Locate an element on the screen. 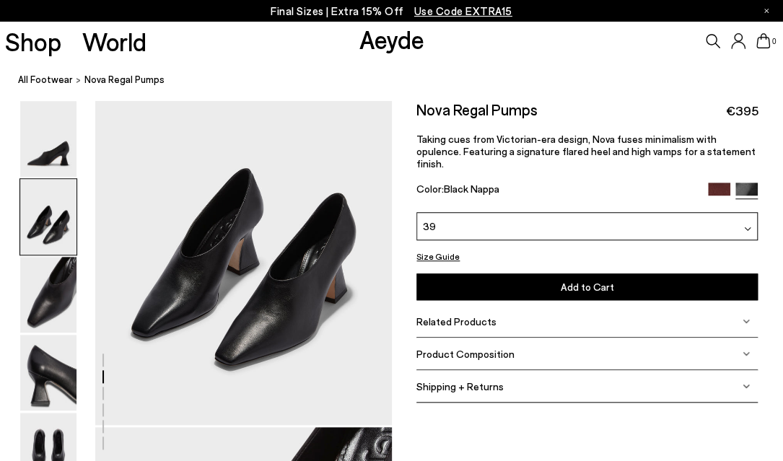  div: Color: is located at coordinates (556, 190).